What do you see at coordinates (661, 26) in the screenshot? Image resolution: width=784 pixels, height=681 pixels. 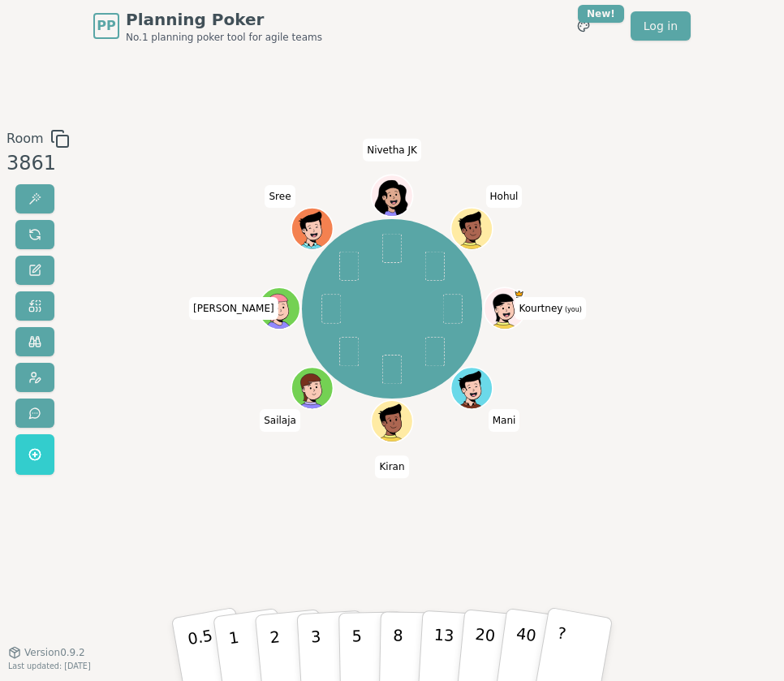 I see `a: Log in` at bounding box center [661, 26].